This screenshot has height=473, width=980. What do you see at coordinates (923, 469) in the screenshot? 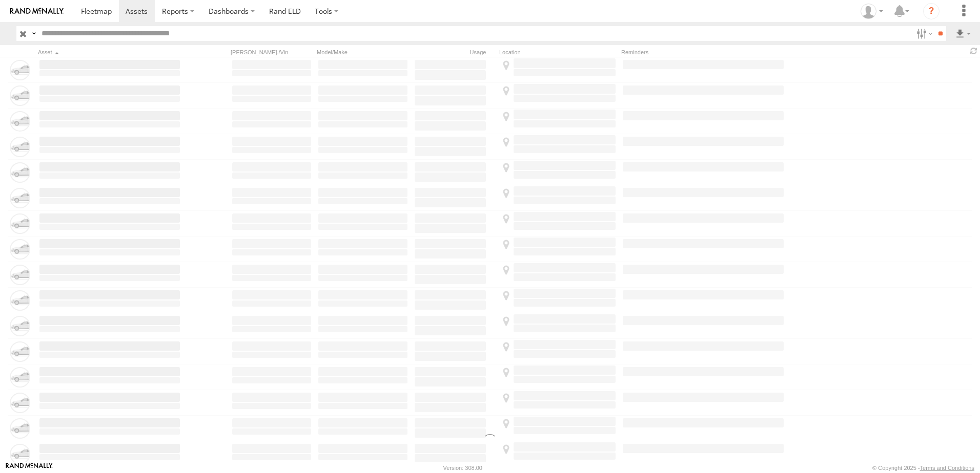
I see `div: © Copyright 2025 -` at bounding box center [923, 469].